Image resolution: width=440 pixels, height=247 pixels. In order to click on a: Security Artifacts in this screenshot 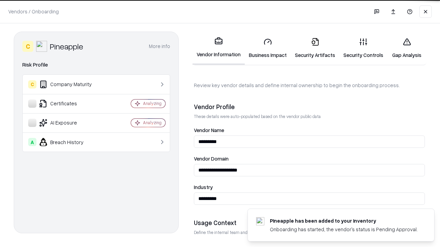, I will do `click(315, 48)`.